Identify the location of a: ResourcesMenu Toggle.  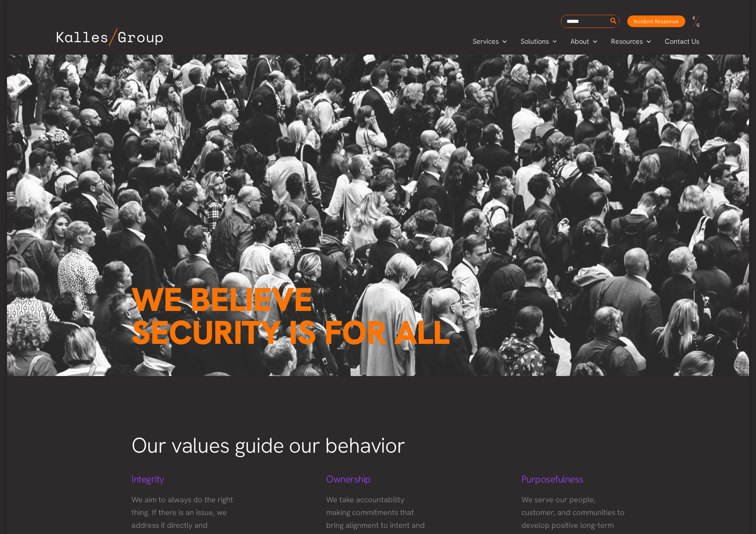
(631, 42).